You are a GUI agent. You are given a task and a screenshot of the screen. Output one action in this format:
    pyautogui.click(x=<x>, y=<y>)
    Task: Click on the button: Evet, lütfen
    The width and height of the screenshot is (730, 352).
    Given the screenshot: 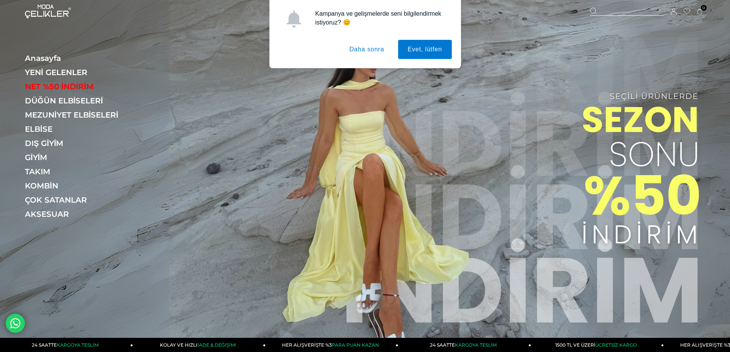 What is the action you would take?
    pyautogui.click(x=425, y=49)
    